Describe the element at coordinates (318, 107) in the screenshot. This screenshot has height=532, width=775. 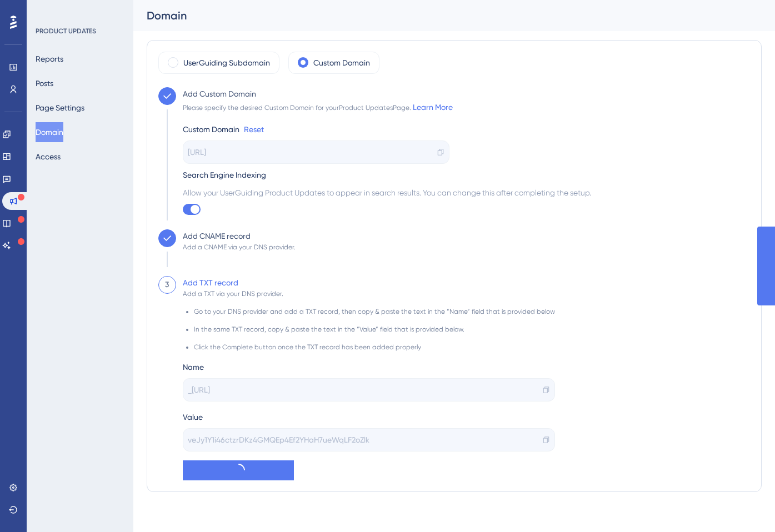
I see `div: Please specify the desired Custom Domain for your Product Updates Page.` at that location.